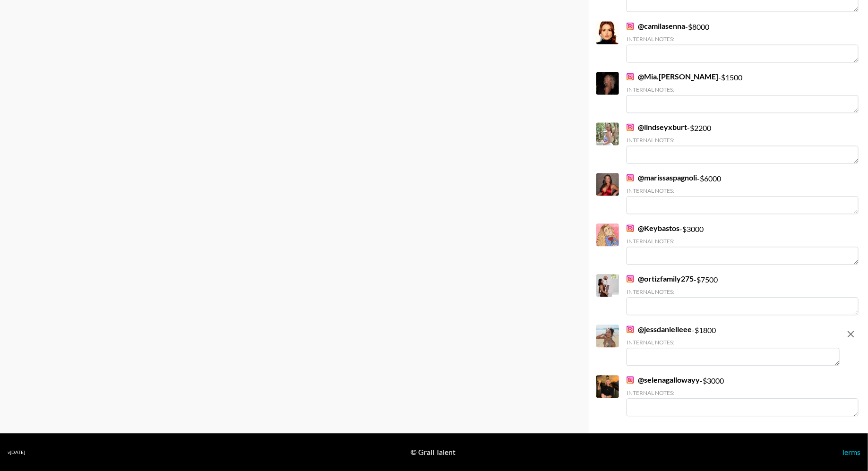 The image size is (868, 471). What do you see at coordinates (851, 334) in the screenshot?
I see `button: remove` at bounding box center [851, 334].